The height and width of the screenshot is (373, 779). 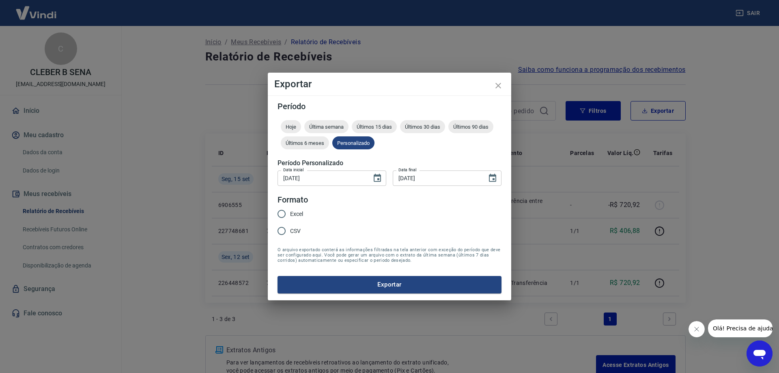 I want to click on button: close, so click(x=498, y=86).